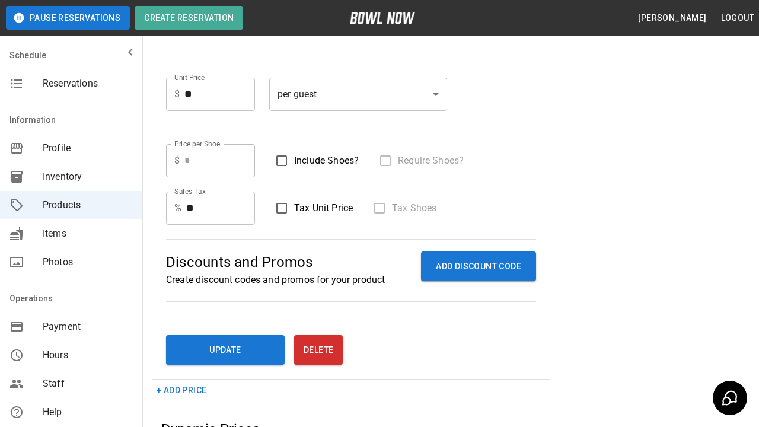 The height and width of the screenshot is (427, 759). I want to click on span: Help, so click(88, 412).